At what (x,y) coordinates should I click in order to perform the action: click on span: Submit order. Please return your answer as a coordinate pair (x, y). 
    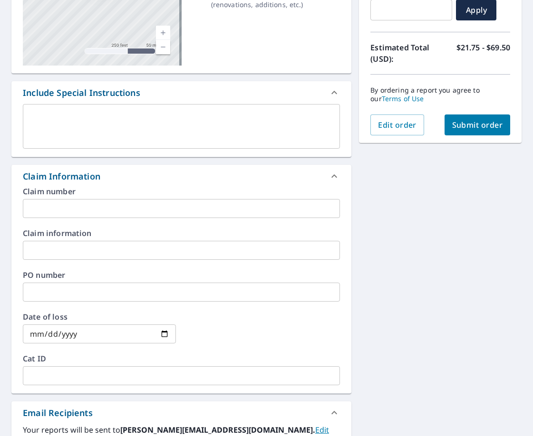
    Looking at the image, I should click on (477, 125).